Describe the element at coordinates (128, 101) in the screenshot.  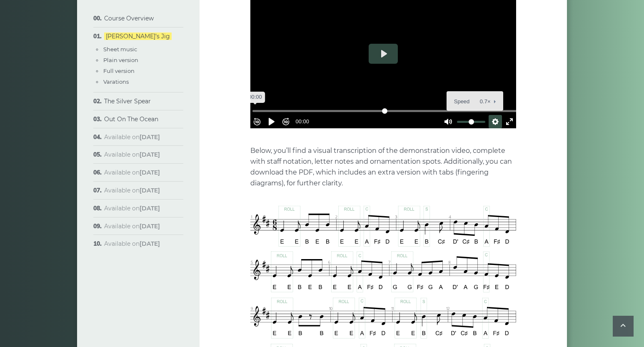
I see `a: The Silver Spear` at that location.